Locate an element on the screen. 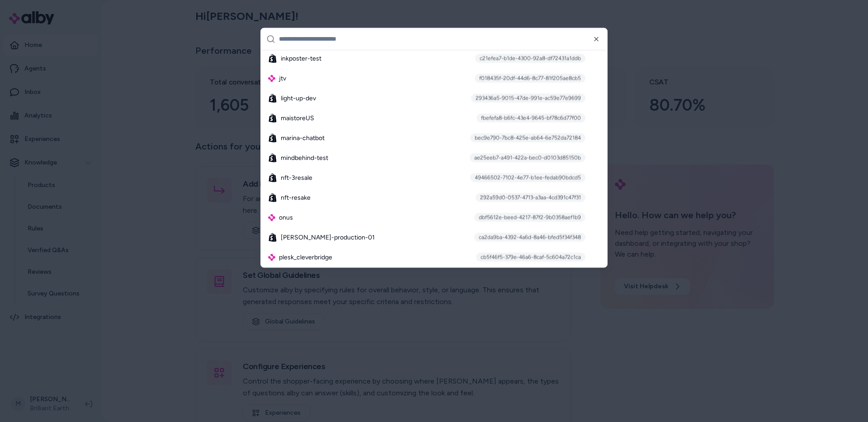  span: light-up-dev is located at coordinates (298, 98).